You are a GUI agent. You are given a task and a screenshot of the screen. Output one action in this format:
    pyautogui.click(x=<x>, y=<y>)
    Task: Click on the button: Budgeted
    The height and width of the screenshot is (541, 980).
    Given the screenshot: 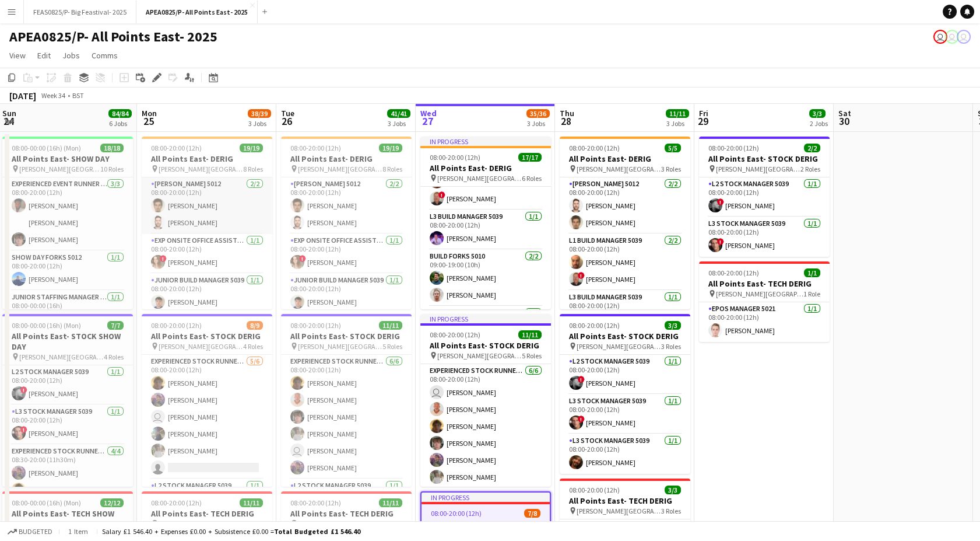 What is the action you would take?
    pyautogui.click(x=29, y=531)
    